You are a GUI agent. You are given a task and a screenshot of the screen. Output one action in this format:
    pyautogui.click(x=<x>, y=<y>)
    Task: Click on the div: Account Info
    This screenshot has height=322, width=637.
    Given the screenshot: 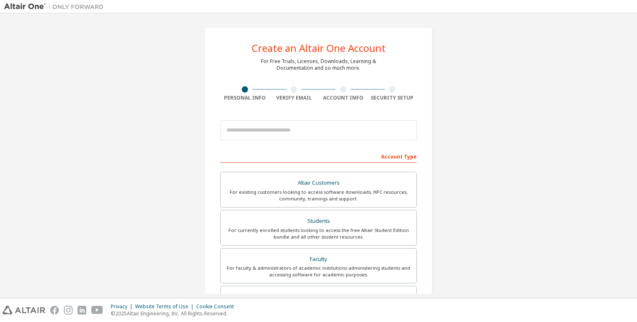 What is the action you would take?
    pyautogui.click(x=343, y=98)
    